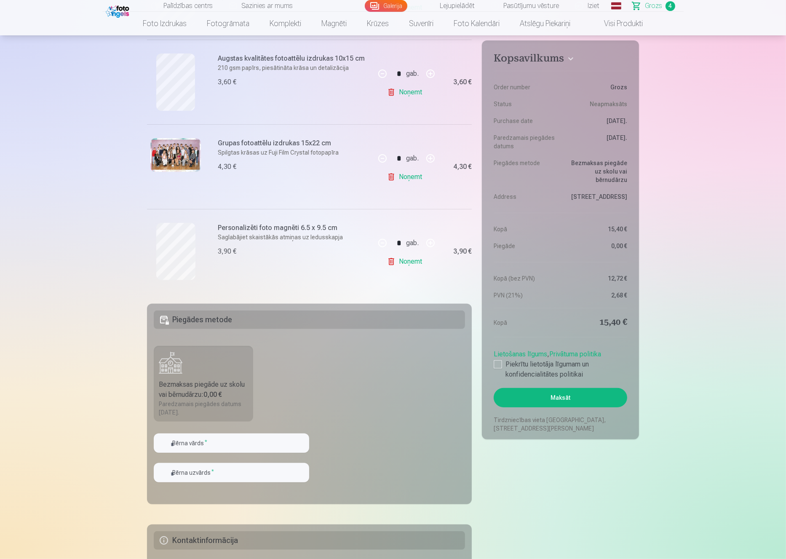 This screenshot has height=559, width=786. I want to click on button: Kopsavilkums, so click(560, 60).